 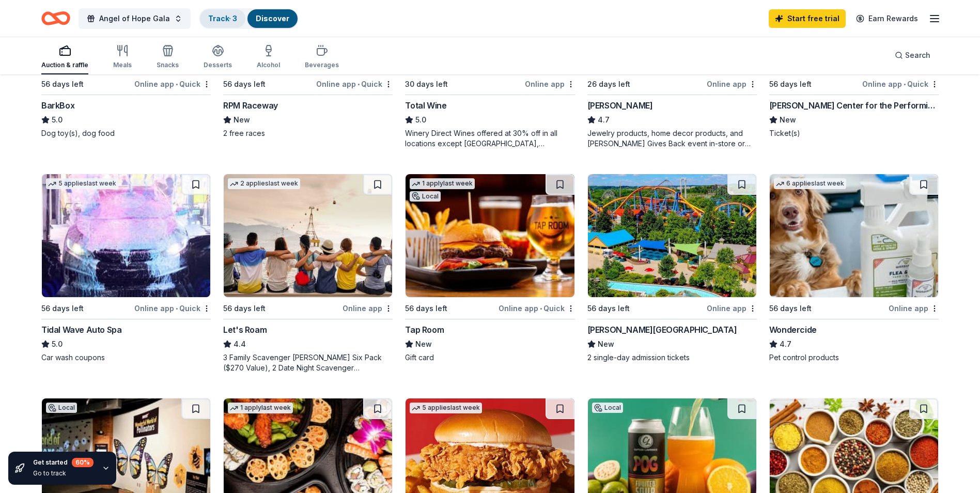 I want to click on button: Angel of Hope Gala, so click(x=134, y=18).